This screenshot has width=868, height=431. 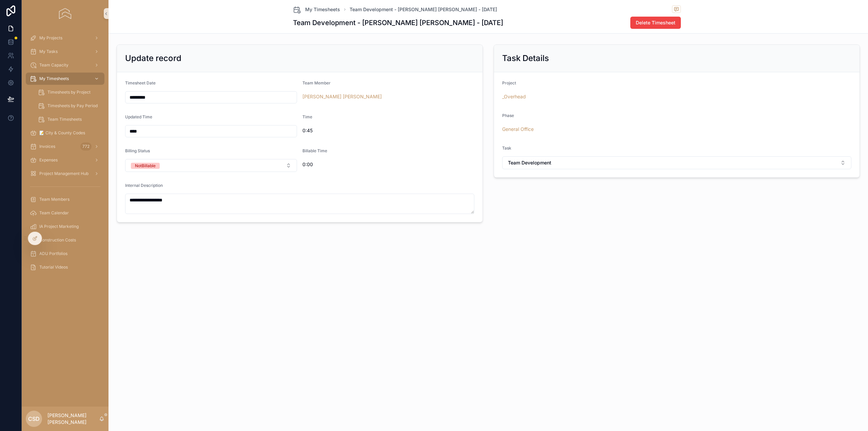 What do you see at coordinates (137, 150) in the screenshot?
I see `span: Billing Status` at bounding box center [137, 150].